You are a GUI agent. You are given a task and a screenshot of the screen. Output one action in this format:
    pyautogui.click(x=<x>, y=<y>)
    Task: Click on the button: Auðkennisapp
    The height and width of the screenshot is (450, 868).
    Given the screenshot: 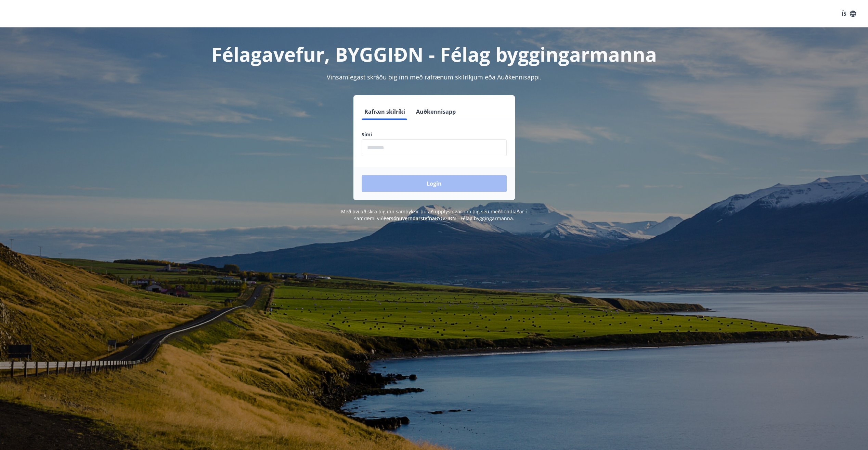 What is the action you would take?
    pyautogui.click(x=436, y=112)
    